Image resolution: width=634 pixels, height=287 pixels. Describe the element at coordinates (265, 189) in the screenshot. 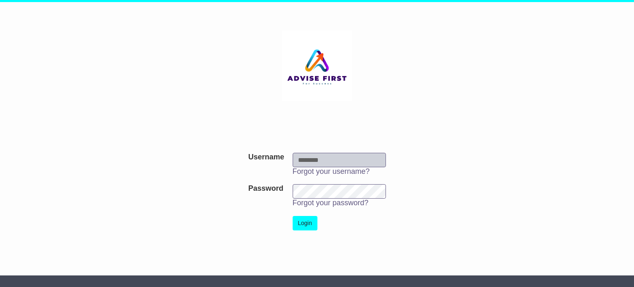

I see `label: Password` at that location.